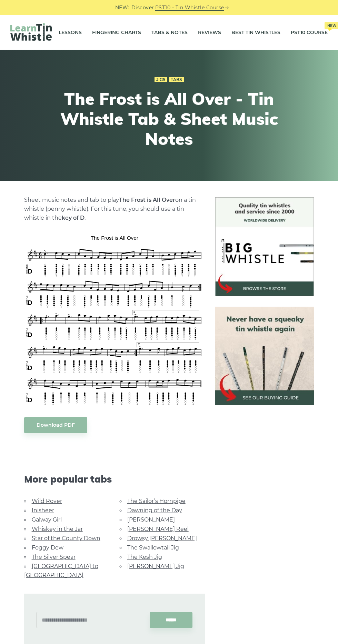 Image resolution: width=338 pixels, height=644 pixels. I want to click on a: The Silver Spear, so click(53, 557).